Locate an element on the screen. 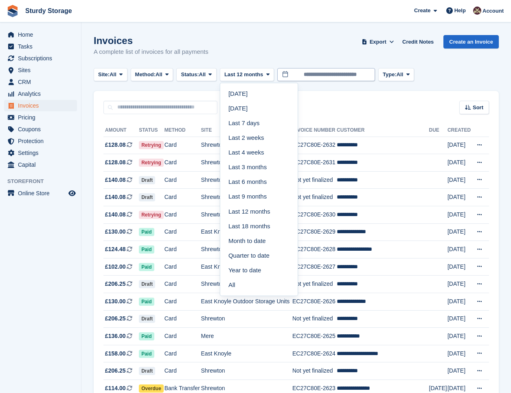  th: Invoice Number is located at coordinates (314, 130).